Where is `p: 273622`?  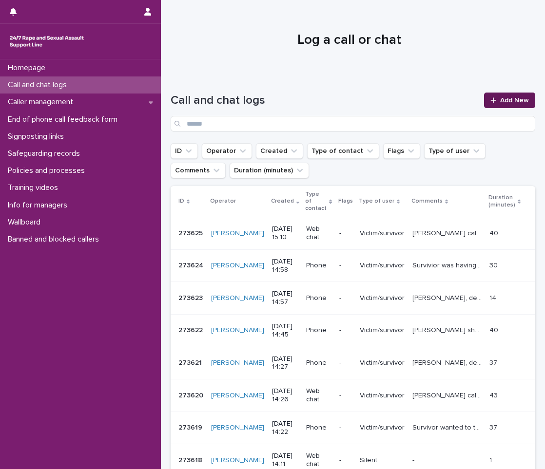 p: 273622 is located at coordinates (191, 329).